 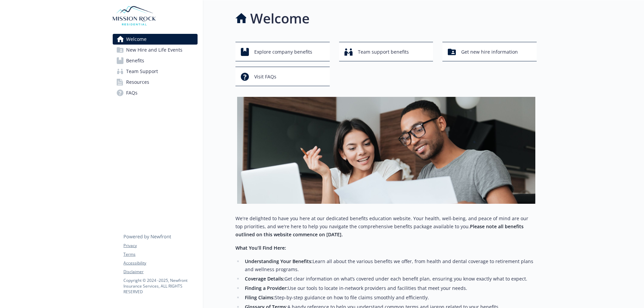 I want to click on a: Accessibility, so click(x=160, y=263).